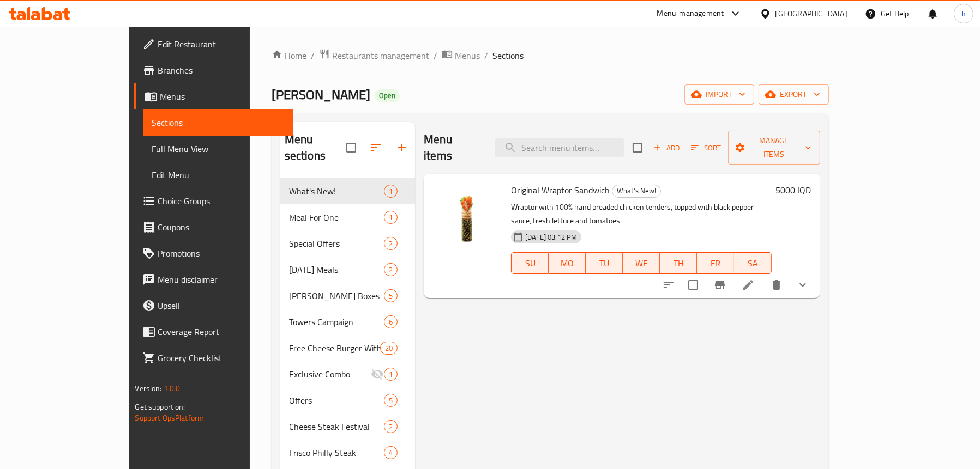 This screenshot has width=980, height=469. I want to click on span: Select section, so click(638, 148).